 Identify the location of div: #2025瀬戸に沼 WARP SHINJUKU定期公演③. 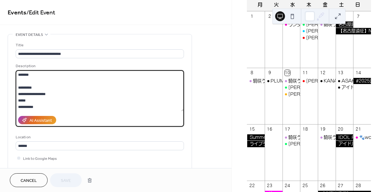
(362, 81).